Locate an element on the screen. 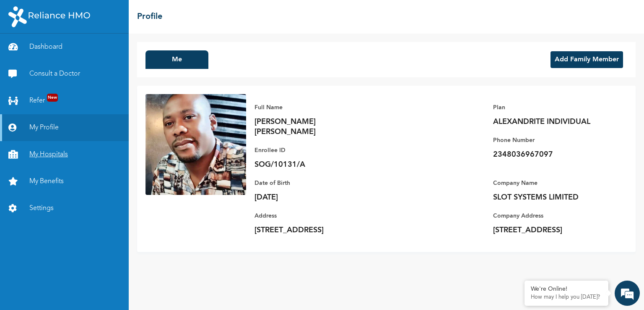 The height and width of the screenshot is (310, 644). div: Minimize live chat window is located at coordinates (148, 14).